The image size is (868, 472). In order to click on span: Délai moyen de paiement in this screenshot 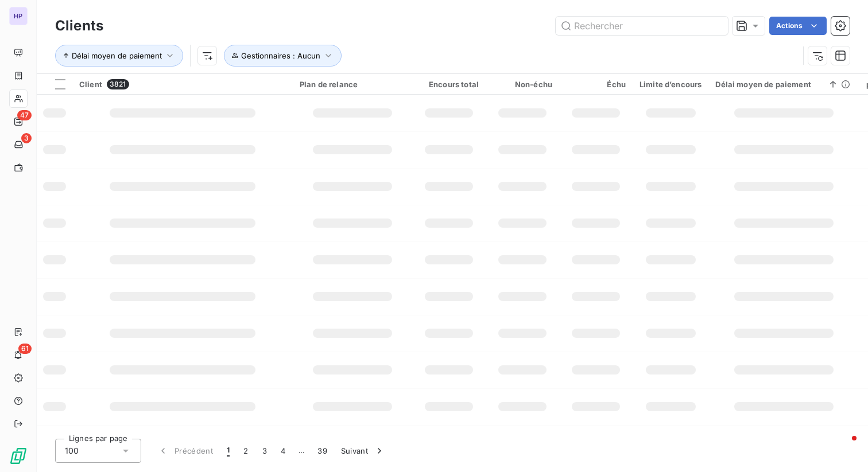, I will do `click(117, 56)`.